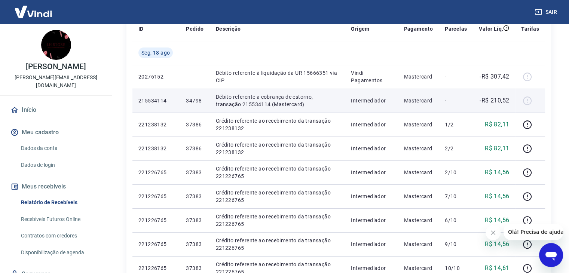 This screenshot has height=273, width=569. What do you see at coordinates (546, 12) in the screenshot?
I see `button: Sair` at bounding box center [546, 12].